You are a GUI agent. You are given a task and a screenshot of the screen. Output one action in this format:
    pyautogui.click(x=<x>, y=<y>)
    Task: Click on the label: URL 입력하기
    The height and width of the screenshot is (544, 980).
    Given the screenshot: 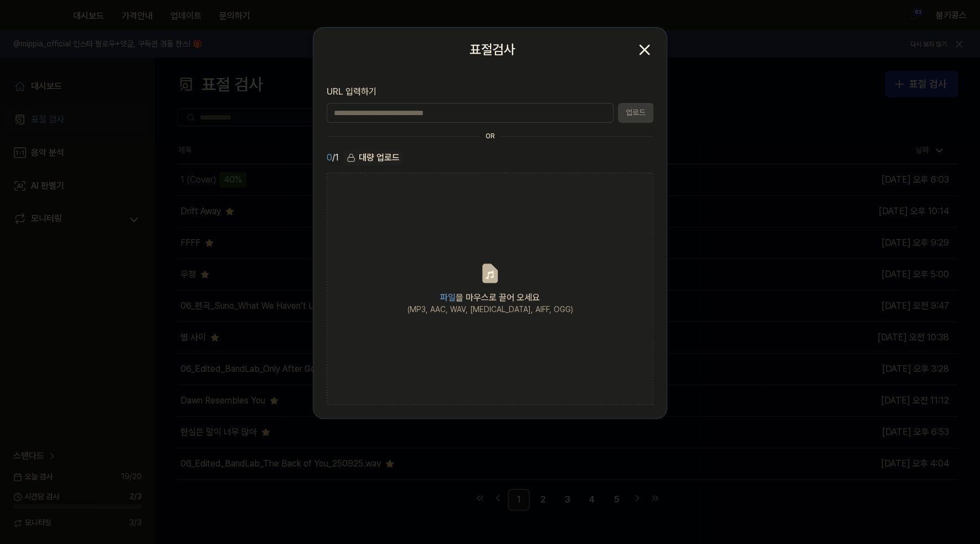 What is the action you would take?
    pyautogui.click(x=490, y=92)
    